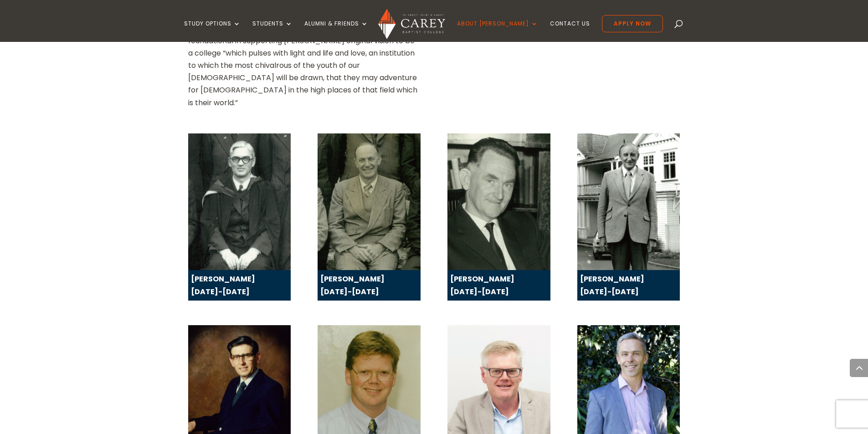 The height and width of the screenshot is (434, 868). I want to click on img: 1974-1984 Principal Bob Thompson, so click(628, 202).